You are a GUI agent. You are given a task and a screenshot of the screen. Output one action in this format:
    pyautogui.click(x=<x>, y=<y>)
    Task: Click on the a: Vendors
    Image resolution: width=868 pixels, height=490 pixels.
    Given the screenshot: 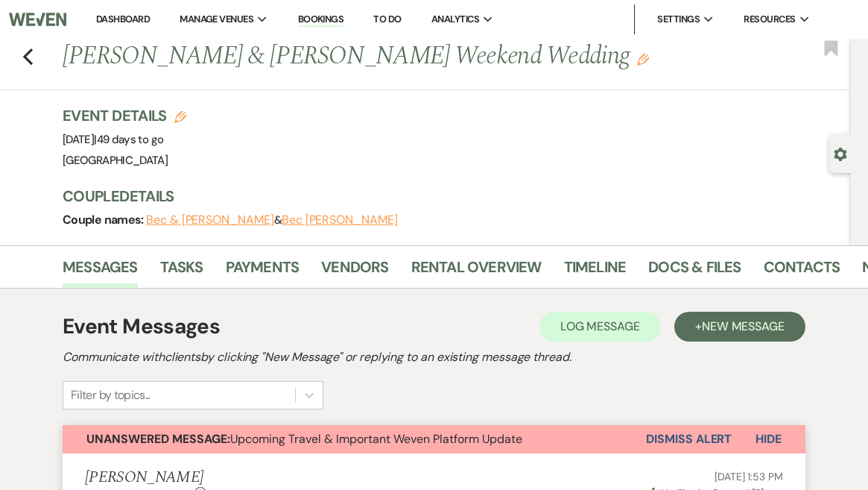 What is the action you would take?
    pyautogui.click(x=354, y=271)
    